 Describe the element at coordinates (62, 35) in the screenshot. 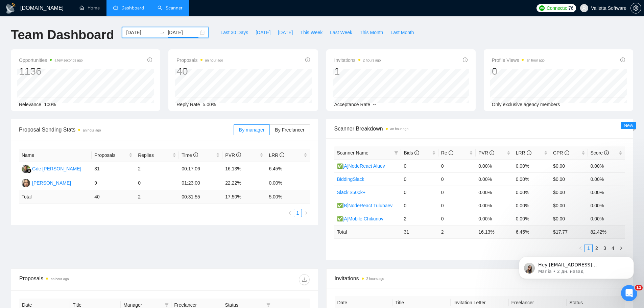

I see `h1: Team Dashboard` at that location.